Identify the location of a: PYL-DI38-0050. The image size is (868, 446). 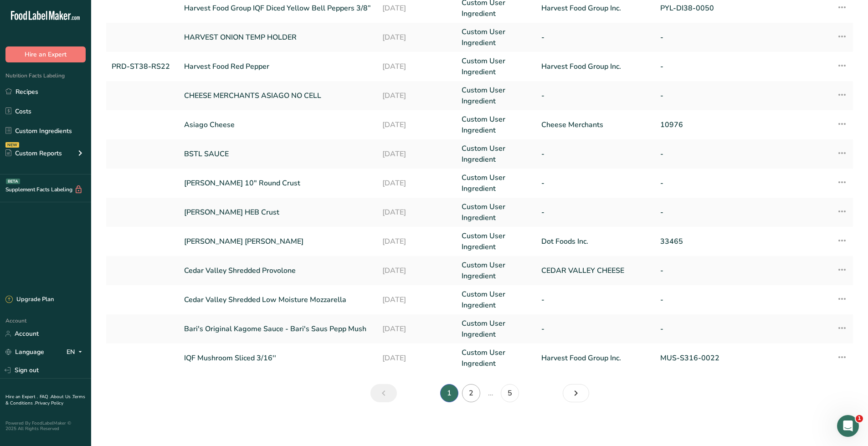
(714, 8).